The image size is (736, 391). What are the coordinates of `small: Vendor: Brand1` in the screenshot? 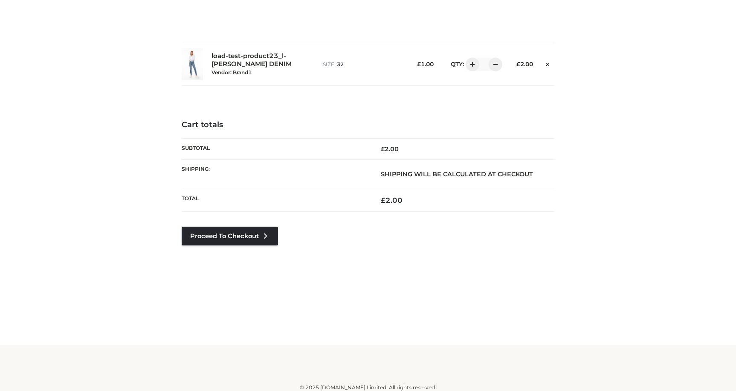 It's located at (232, 72).